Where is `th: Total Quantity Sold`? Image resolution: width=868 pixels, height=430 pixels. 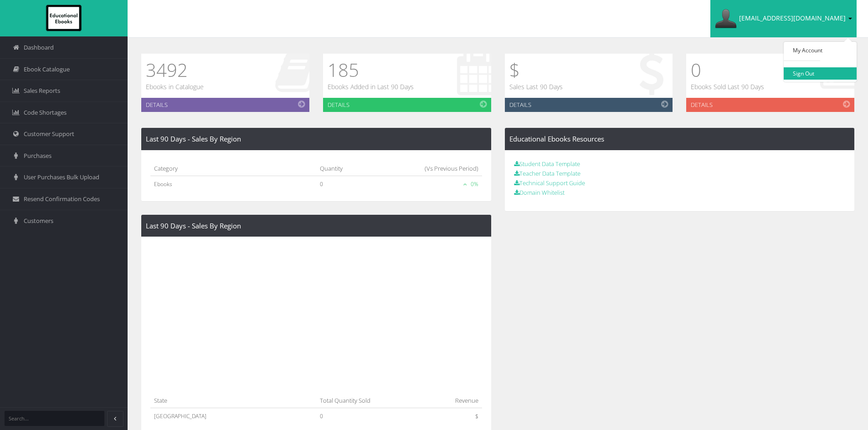 th: Total Quantity Sold is located at coordinates (370, 400).